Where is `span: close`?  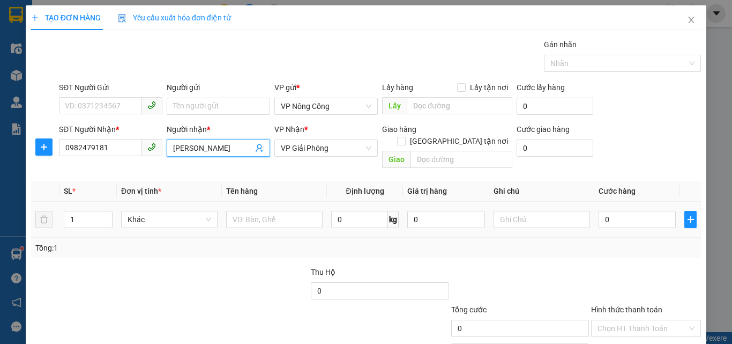
span: close is located at coordinates (692, 20).